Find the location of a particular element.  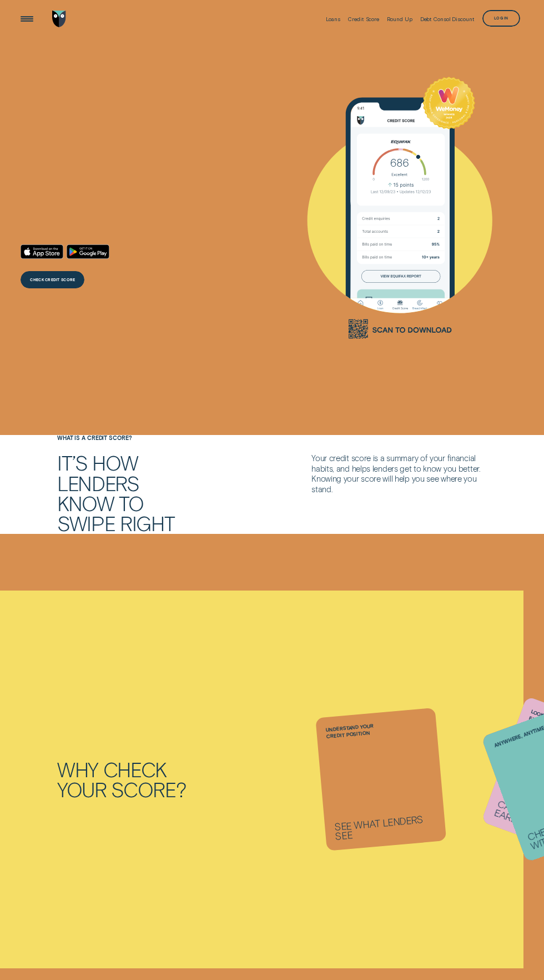

div: Loans is located at coordinates (333, 19).